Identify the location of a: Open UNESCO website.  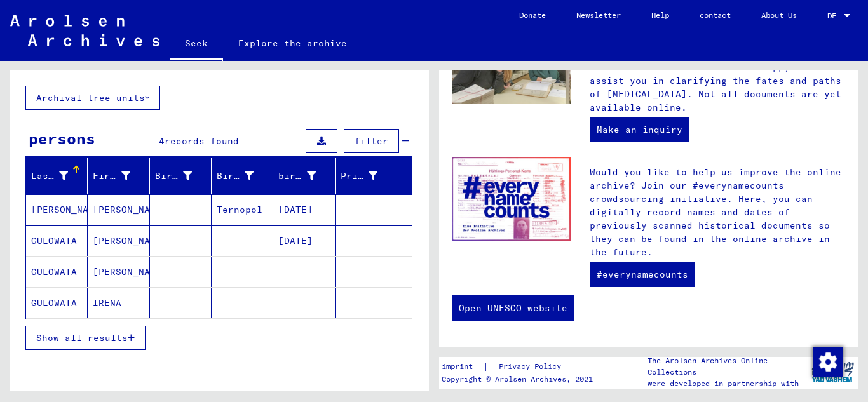
(513, 308).